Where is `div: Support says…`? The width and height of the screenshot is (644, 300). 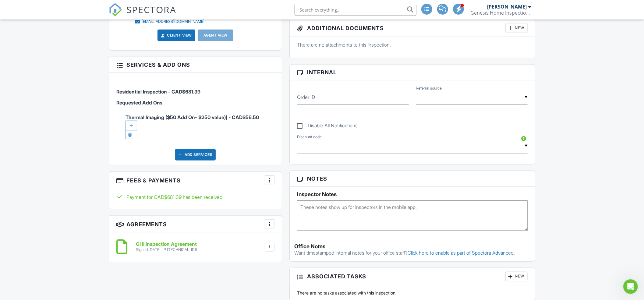
div: Support says… is located at coordinates (61, 89).